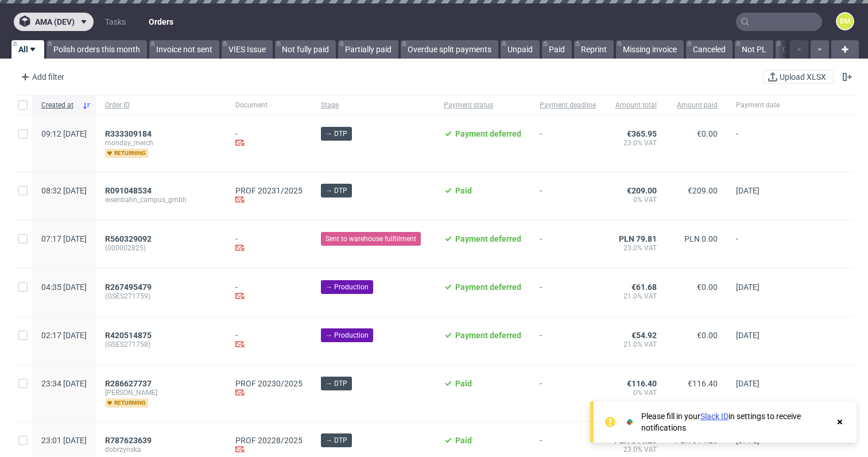 The width and height of the screenshot is (868, 457). I want to click on figcaption: BM, so click(845, 22).